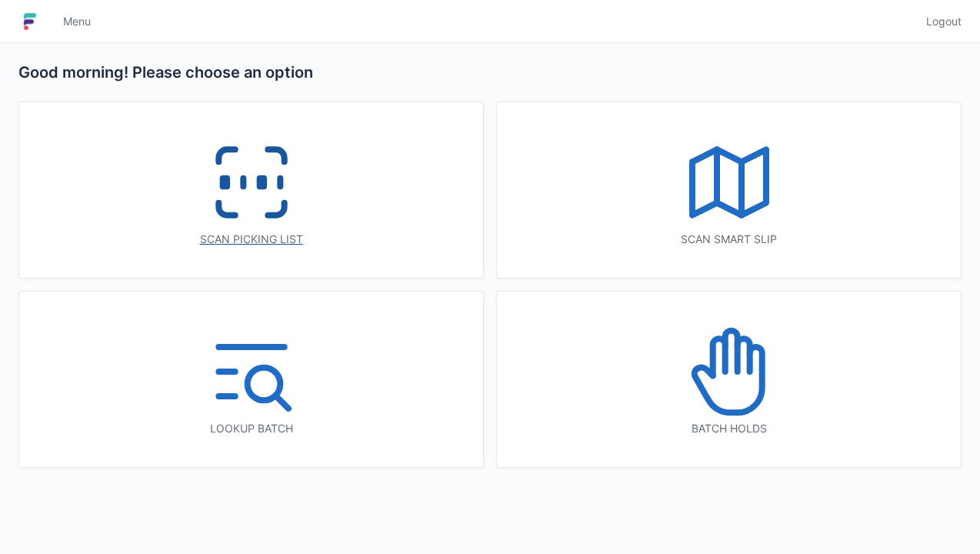  Describe the element at coordinates (728, 239) in the screenshot. I see `div: Scan smart slip` at that location.